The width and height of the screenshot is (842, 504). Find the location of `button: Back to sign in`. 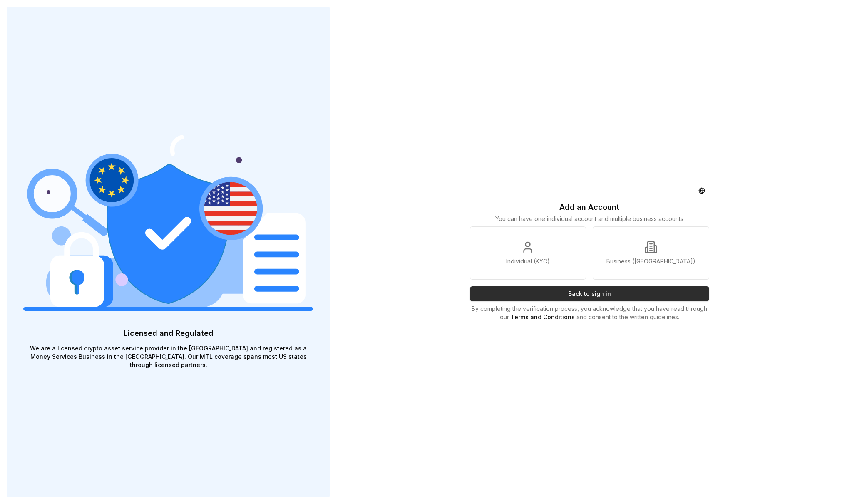

button: Back to sign in is located at coordinates (590, 294).